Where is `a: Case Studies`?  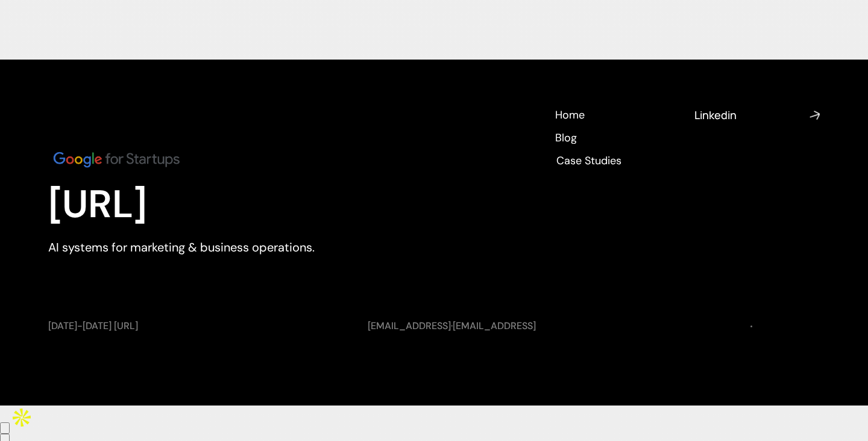 a: Case Studies is located at coordinates (588, 160).